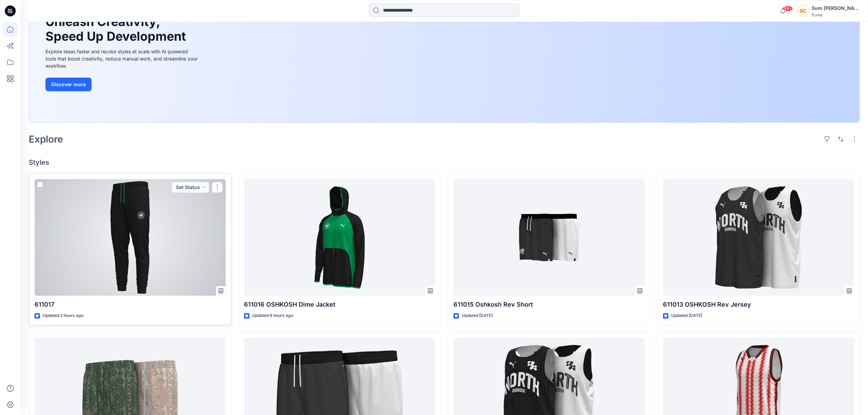  Describe the element at coordinates (339, 304) in the screenshot. I see `p: 611016 OSHKOSH Dime Jacket` at that location.